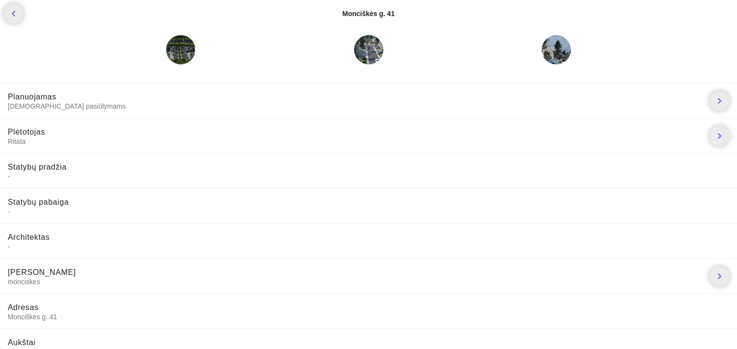 This screenshot has width=737, height=349. I want to click on span: Statybų pabaiga, so click(38, 202).